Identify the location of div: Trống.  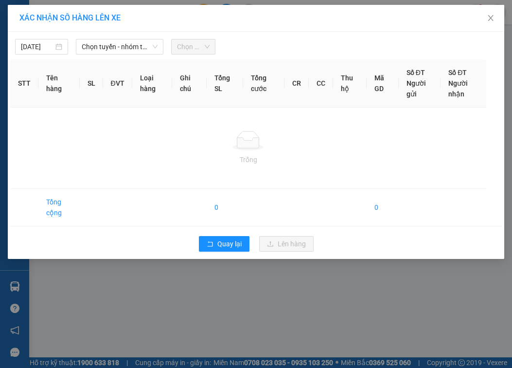
(248, 159).